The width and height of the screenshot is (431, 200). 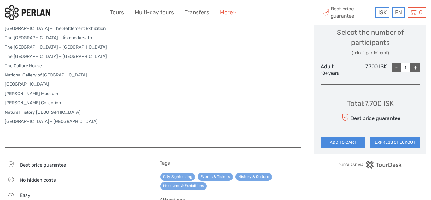 I want to click on div: 7.700 ISK, so click(x=370, y=69).